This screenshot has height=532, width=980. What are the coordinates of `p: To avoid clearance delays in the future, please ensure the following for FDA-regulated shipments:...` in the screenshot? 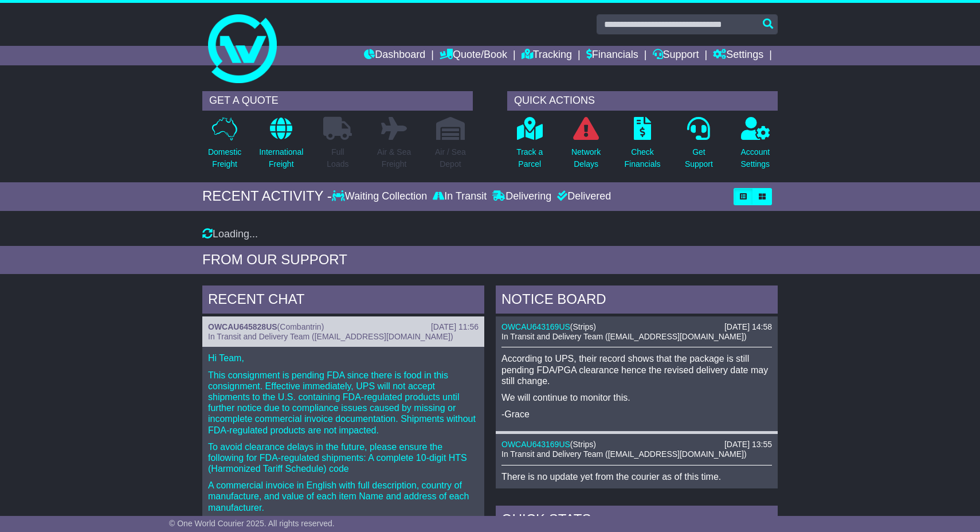 It's located at (343, 459).